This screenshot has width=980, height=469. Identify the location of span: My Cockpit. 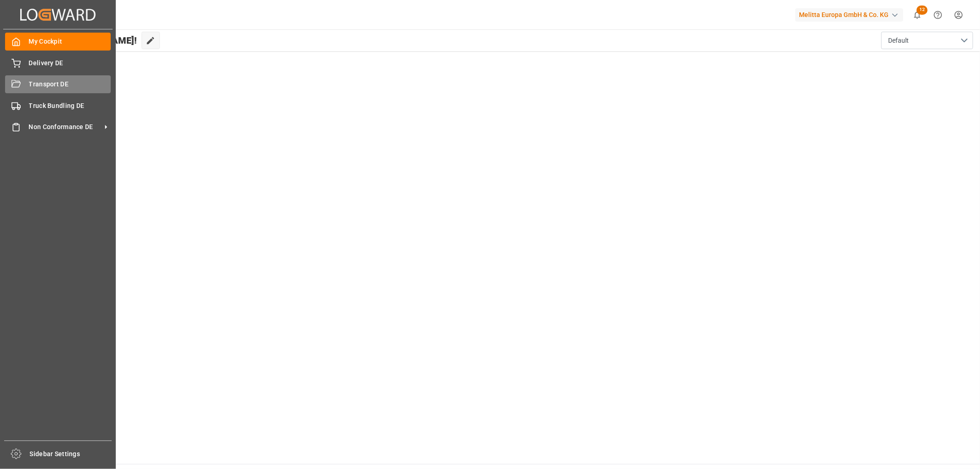
(70, 42).